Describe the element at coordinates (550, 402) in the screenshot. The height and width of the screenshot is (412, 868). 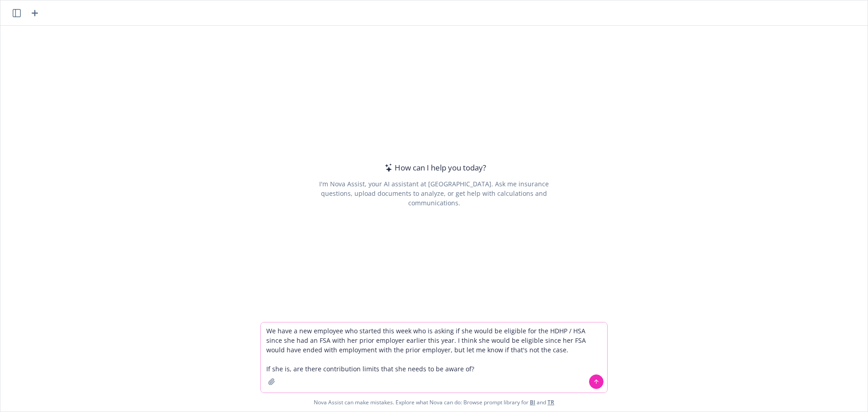
I see `a: TR` at that location.